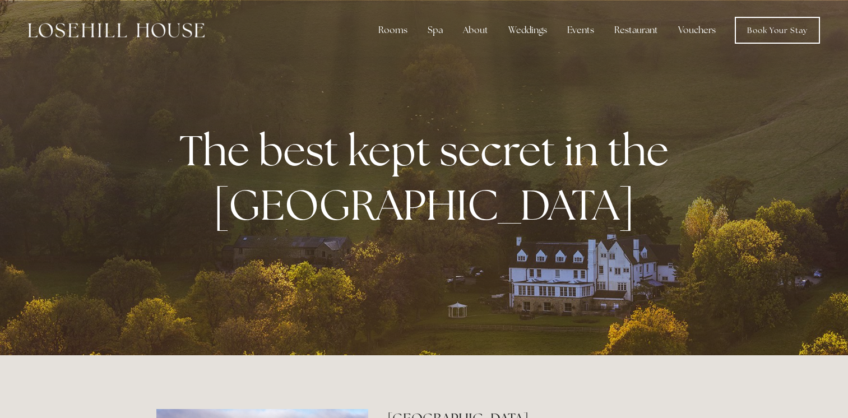  I want to click on div: Spa, so click(435, 30).